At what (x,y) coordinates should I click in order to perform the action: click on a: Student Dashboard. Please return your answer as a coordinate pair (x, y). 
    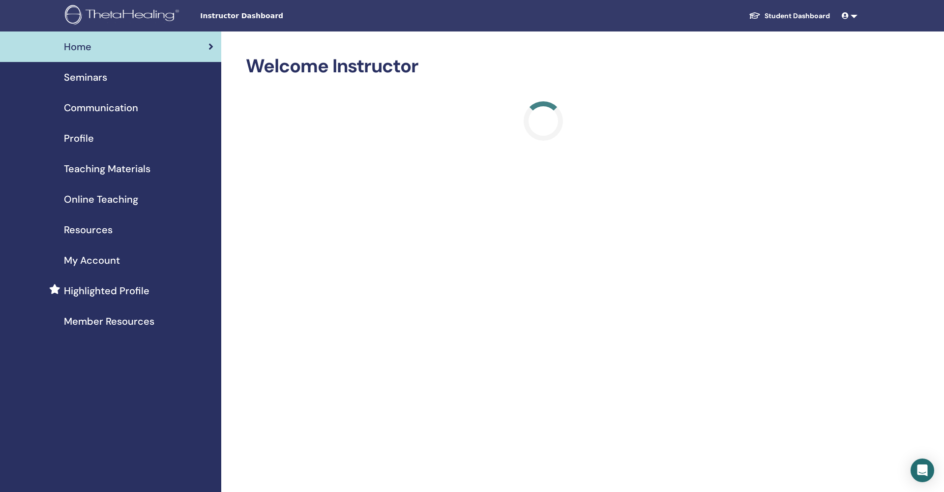
    Looking at the image, I should click on (789, 16).